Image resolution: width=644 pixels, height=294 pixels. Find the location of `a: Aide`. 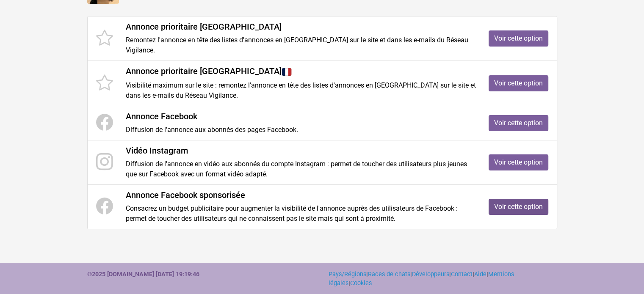

a: Aide is located at coordinates (480, 274).